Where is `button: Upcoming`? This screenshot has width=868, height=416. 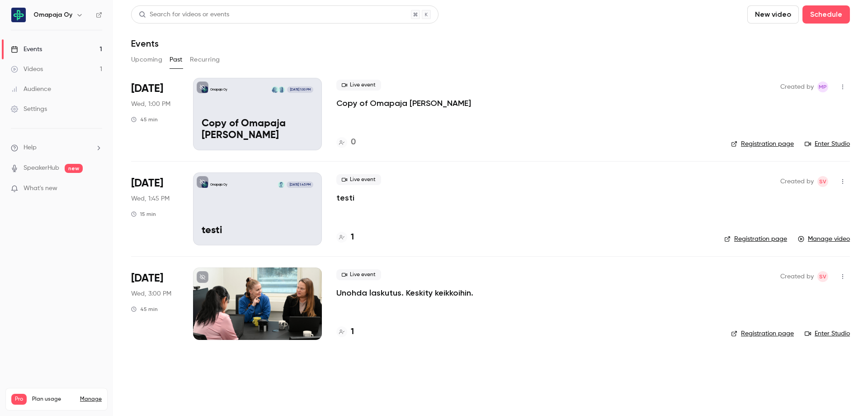 button: Upcoming is located at coordinates (147, 60).